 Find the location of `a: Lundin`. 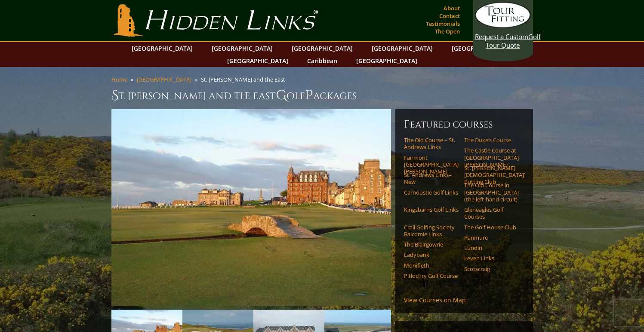

a: Lundin is located at coordinates (491, 248).